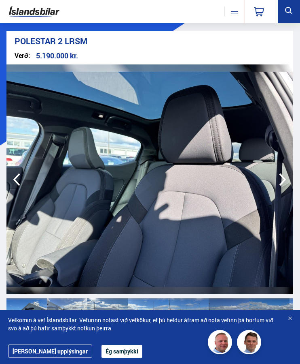 The width and height of the screenshot is (300, 364). Describe the element at coordinates (72, 41) in the screenshot. I see `span: 2 LRSM` at that location.